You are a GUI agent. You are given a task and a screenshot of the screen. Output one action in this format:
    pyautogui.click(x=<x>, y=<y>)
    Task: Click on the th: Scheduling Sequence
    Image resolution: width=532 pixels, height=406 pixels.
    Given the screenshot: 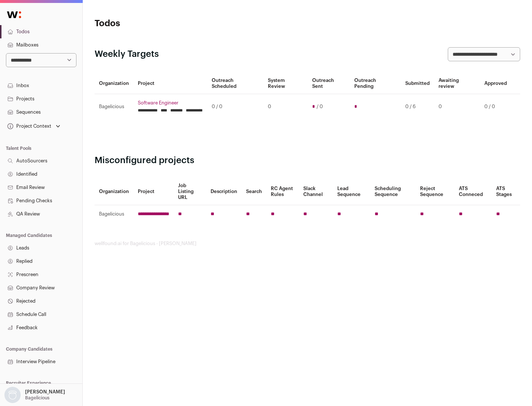 What is the action you would take?
    pyautogui.click(x=393, y=192)
    